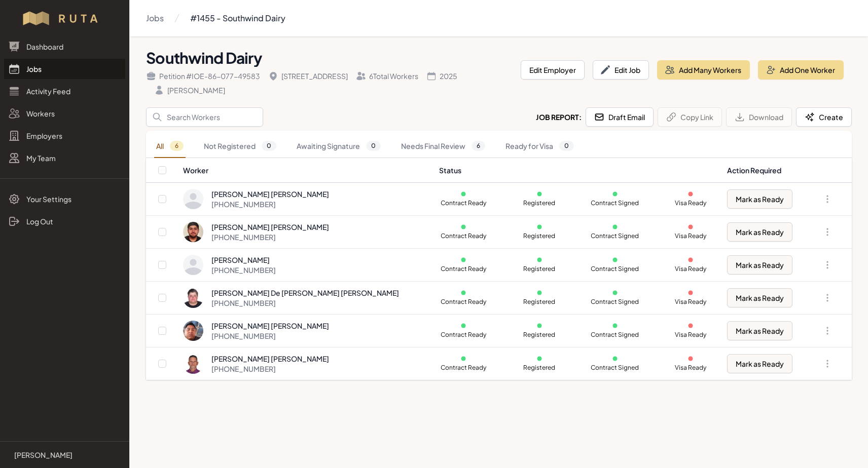  I want to click on button: Download, so click(759, 117).